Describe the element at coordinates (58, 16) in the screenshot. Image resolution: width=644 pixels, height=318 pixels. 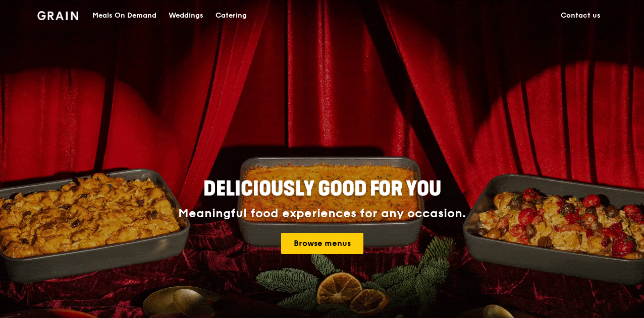
I see `img: Grain` at that location.